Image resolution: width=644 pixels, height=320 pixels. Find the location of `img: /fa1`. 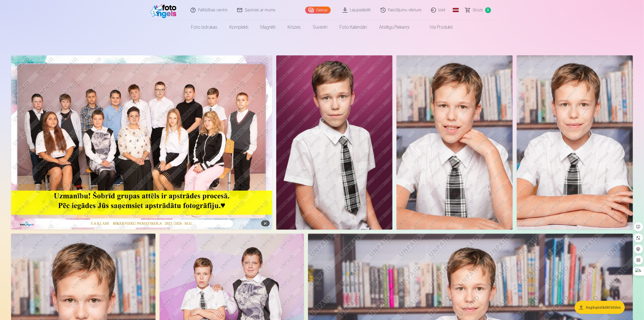

img: /fa1 is located at coordinates (165, 10).